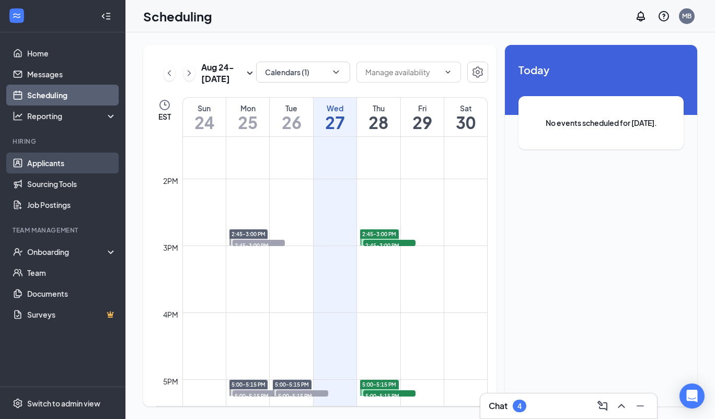 This screenshot has width=715, height=419. What do you see at coordinates (335, 108) in the screenshot?
I see `div: Wed` at bounding box center [335, 108].